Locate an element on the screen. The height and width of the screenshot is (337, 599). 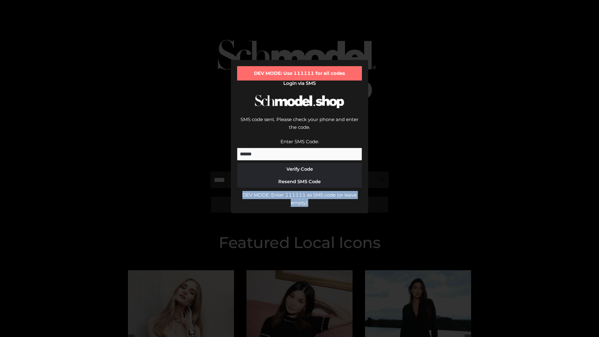
label: Enter SMS Code: is located at coordinates (299, 141).